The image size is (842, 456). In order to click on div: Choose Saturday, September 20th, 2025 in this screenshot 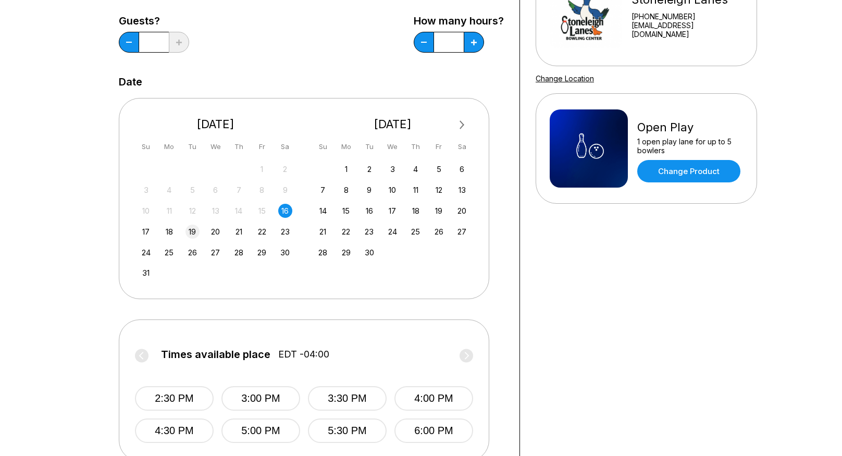, I will do `click(461, 210)`.